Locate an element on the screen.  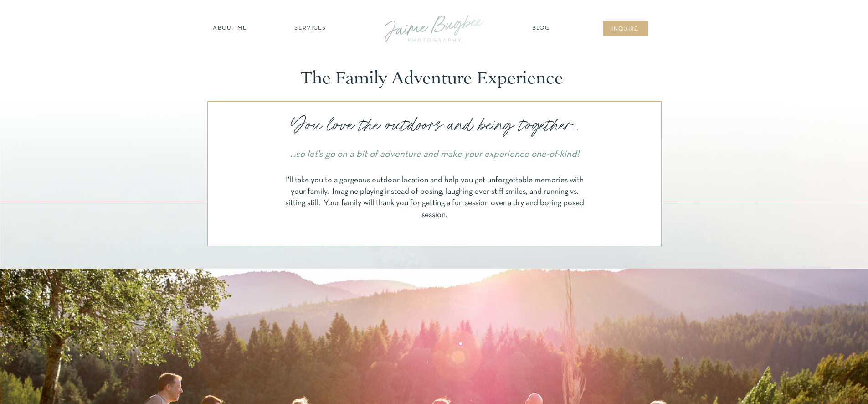
i: ...so let's go on a bit of adventure and make your experience one-of-kind! is located at coordinates (434, 154).